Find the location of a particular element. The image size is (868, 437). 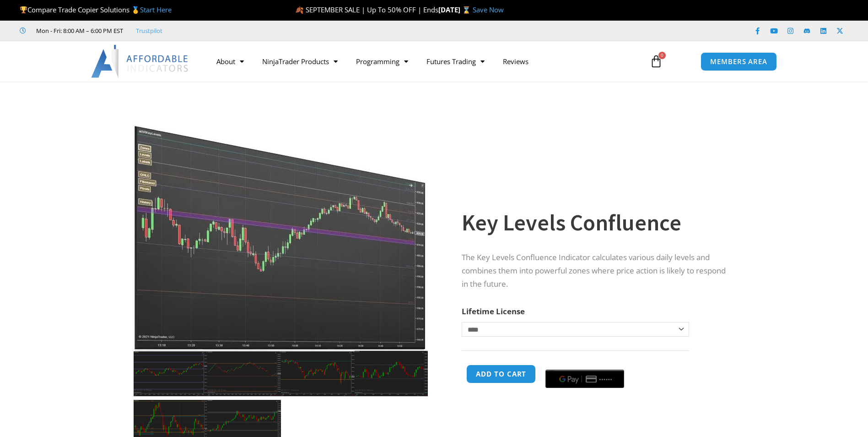

span: Mon - Fri: 8:00 AM – 6:00 PM EST is located at coordinates (78, 31).